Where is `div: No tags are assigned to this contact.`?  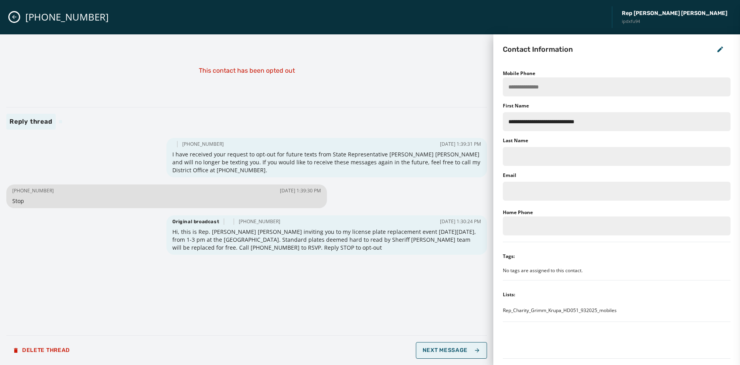 div: No tags are assigned to this contact. is located at coordinates (616, 271).